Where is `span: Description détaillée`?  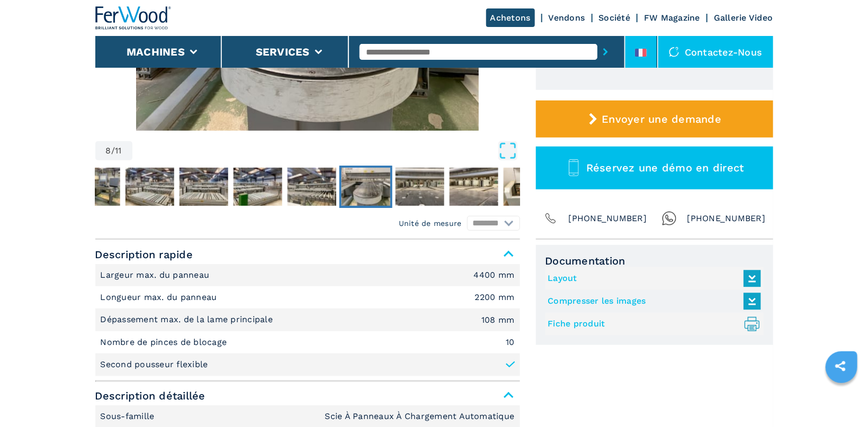
span: Description détaillée is located at coordinates (308, 396).